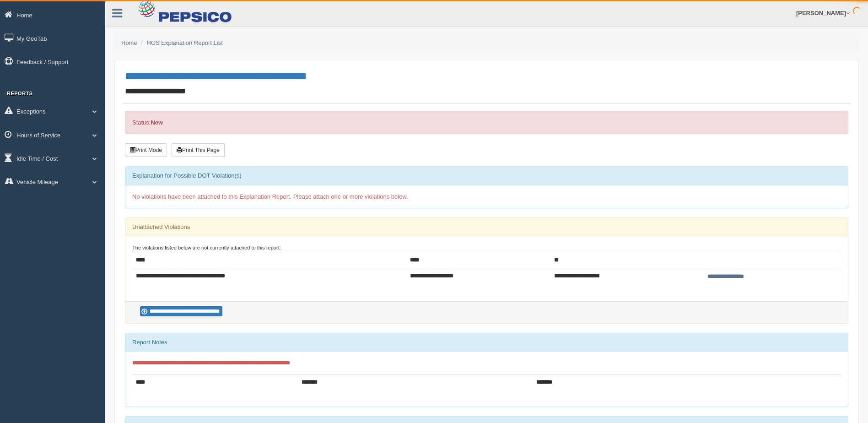 The width and height of the screenshot is (868, 423). Describe the element at coordinates (487, 227) in the screenshot. I see `div: Unattached Violations` at that location.